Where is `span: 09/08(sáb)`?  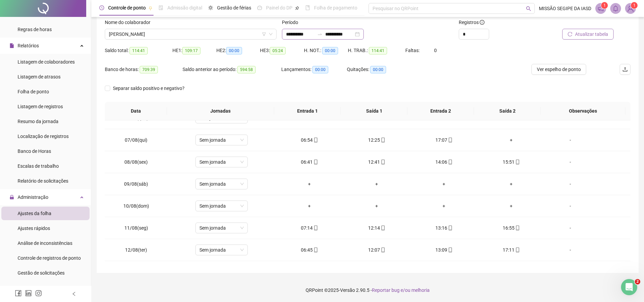 span: 09/08(sáb) is located at coordinates (136, 184).